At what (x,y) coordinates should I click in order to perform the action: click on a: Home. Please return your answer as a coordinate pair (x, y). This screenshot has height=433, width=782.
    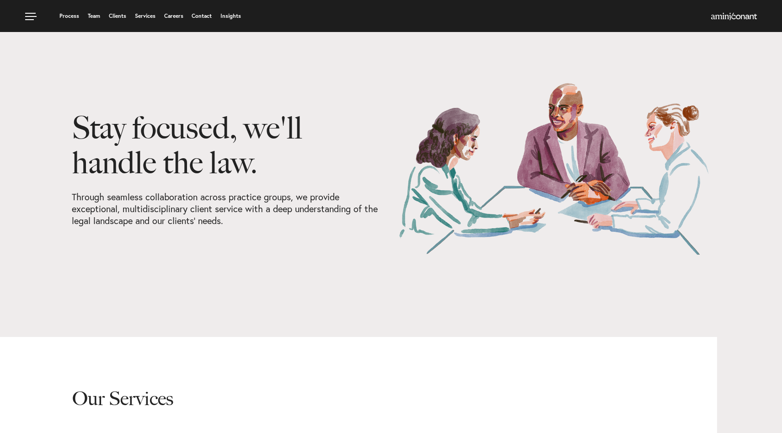
    Looking at the image, I should click on (734, 17).